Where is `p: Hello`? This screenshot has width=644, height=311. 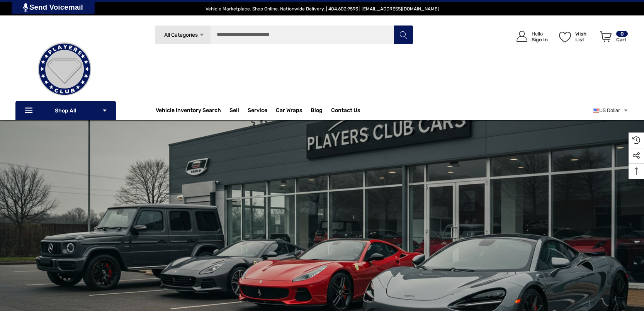
p: Hello is located at coordinates (540, 33).